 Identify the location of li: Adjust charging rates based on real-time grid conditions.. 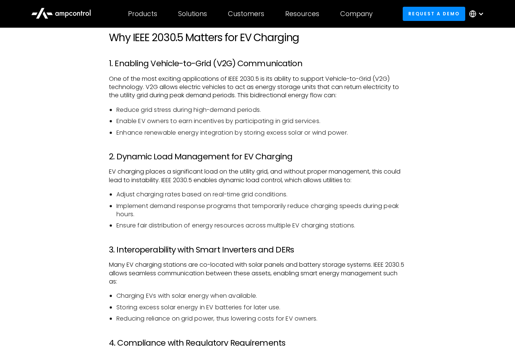
(261, 195).